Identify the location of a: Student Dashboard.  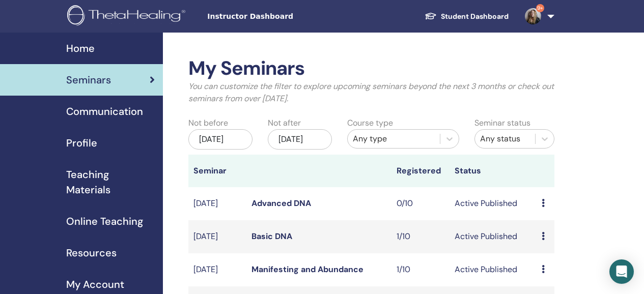
(466, 16).